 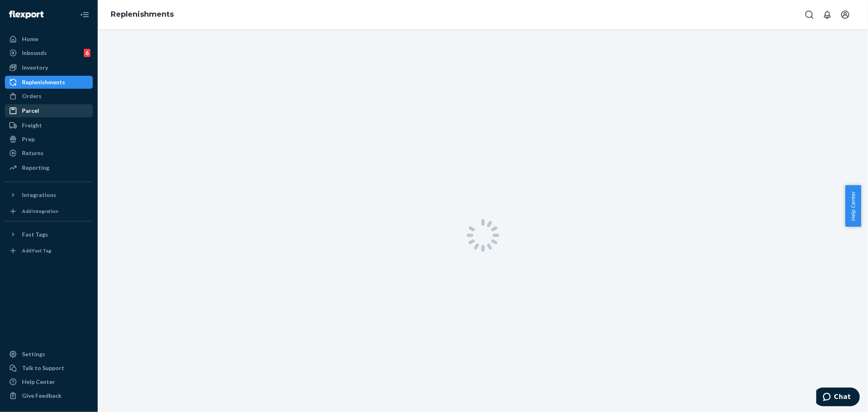 What do you see at coordinates (35, 234) in the screenshot?
I see `div: Fast Tags` at bounding box center [35, 234].